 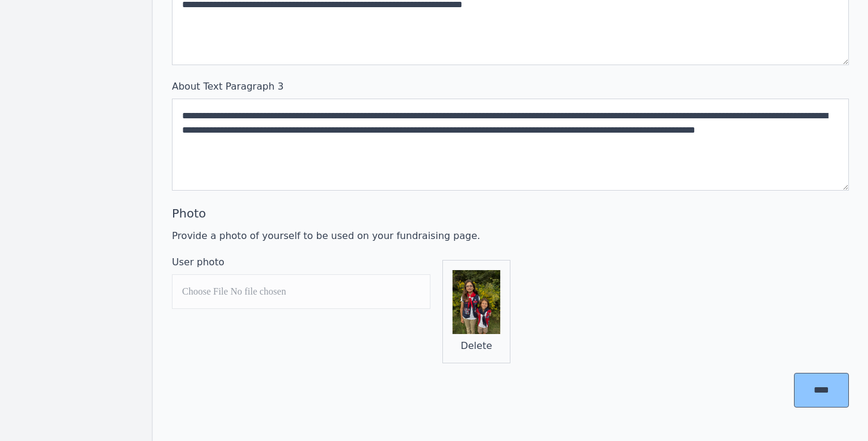 I want to click on a: Delete User photo, so click(x=477, y=346).